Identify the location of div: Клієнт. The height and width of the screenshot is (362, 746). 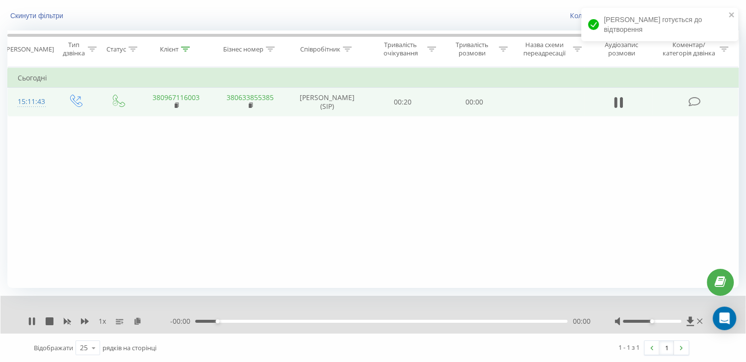
(169, 49).